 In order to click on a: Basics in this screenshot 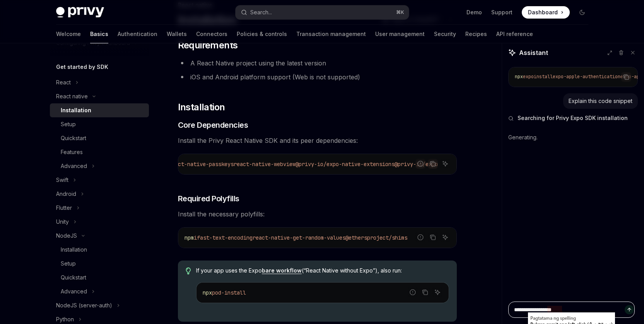, I will do `click(99, 34)`.